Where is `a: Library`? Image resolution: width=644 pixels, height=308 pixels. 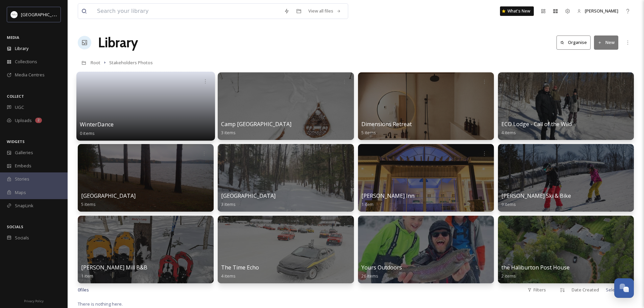 a: Library is located at coordinates (118, 43).